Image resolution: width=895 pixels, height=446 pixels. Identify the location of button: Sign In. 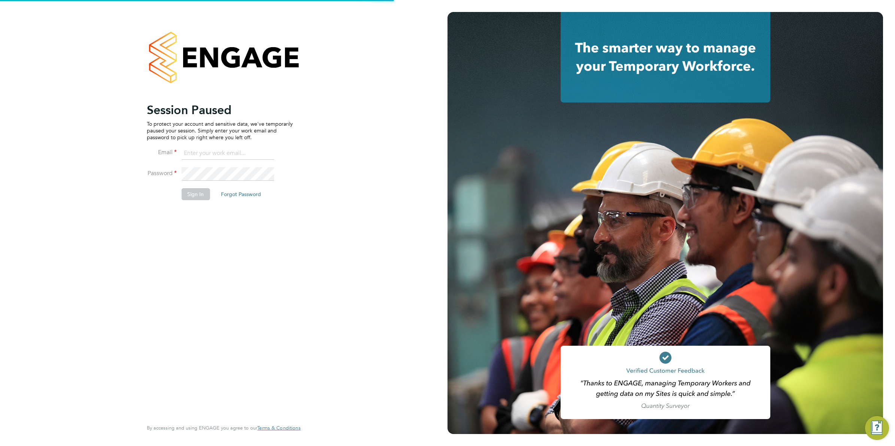
(195, 194).